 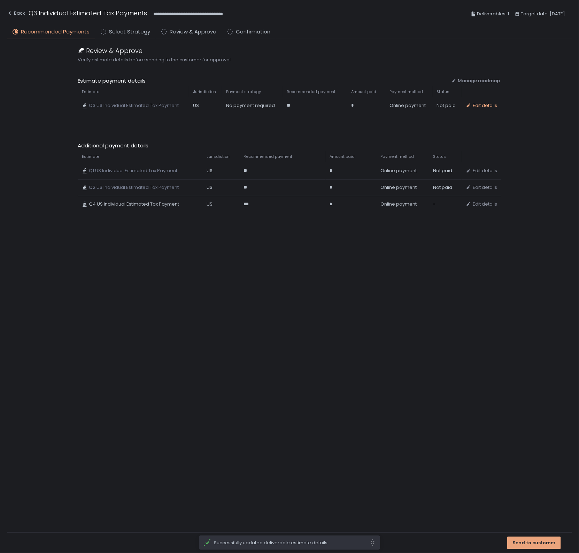 What do you see at coordinates (130, 32) in the screenshot?
I see `span: Select Strategy` at bounding box center [130, 32].